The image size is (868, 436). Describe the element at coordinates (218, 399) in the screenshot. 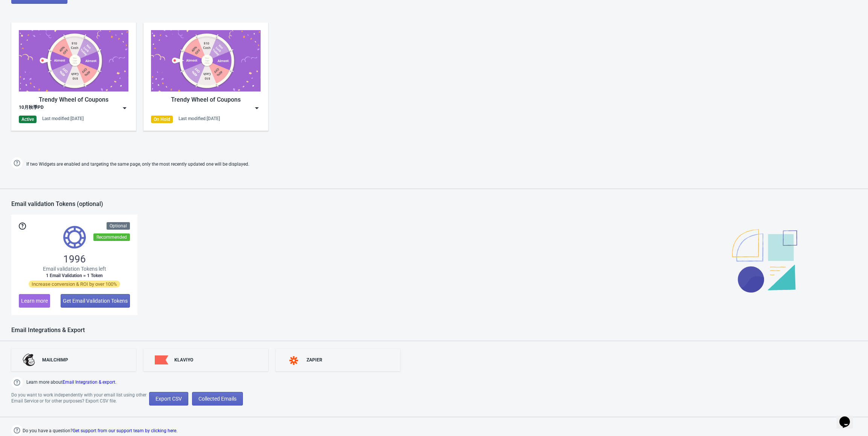

I see `button: Collected Emails` at that location.